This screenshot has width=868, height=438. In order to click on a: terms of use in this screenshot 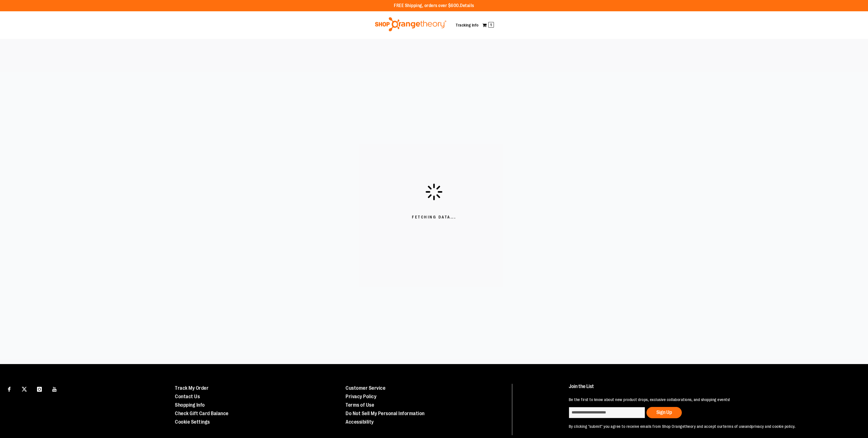, I will do `click(734, 427)`.